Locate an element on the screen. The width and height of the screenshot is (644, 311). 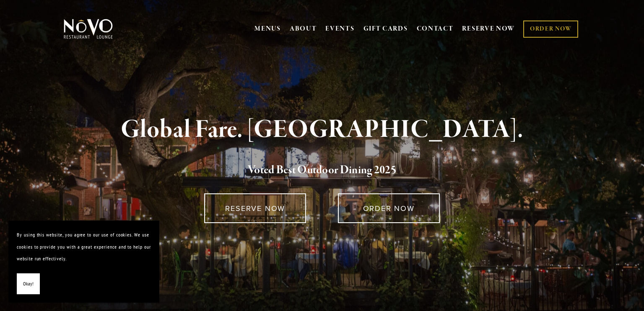
a: ABOUT is located at coordinates (303, 29).